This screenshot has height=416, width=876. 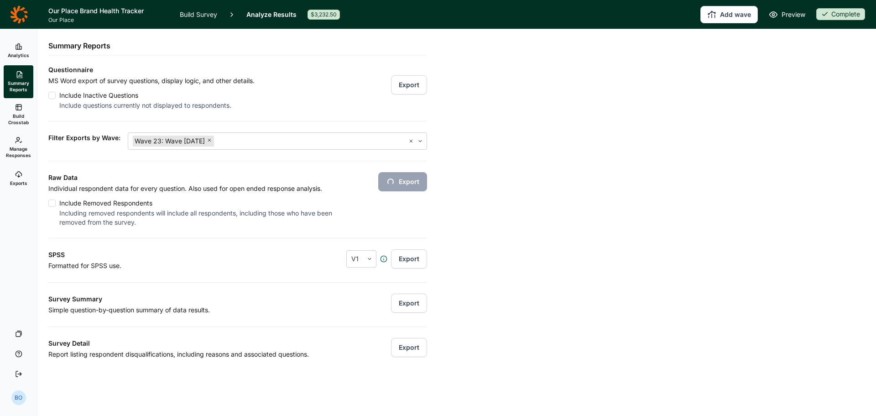 What do you see at coordinates (210, 354) in the screenshot?
I see `p: Report listing respondent disqualifications, including reasons and associated questions.` at bounding box center [210, 354].